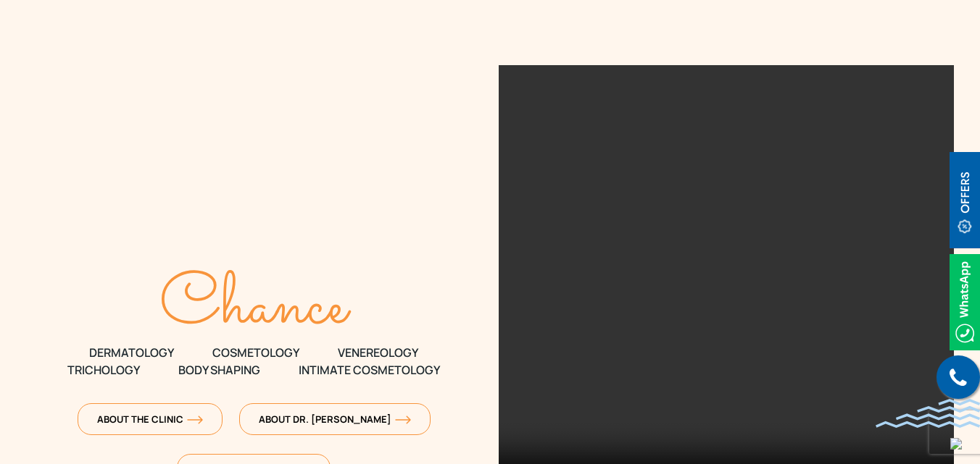 The width and height of the screenshot is (980, 464). What do you see at coordinates (378, 353) in the screenshot?
I see `span: VENEREOLOGY` at bounding box center [378, 353].